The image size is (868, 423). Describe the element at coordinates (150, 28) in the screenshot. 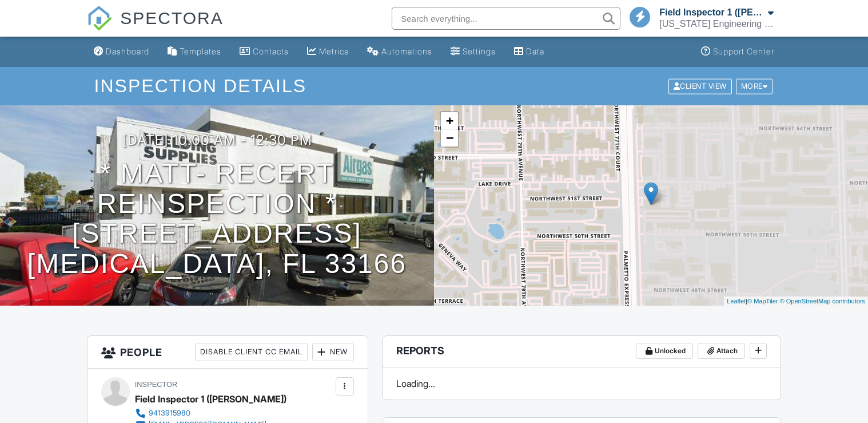

I see `a: SPECTORA` at that location.